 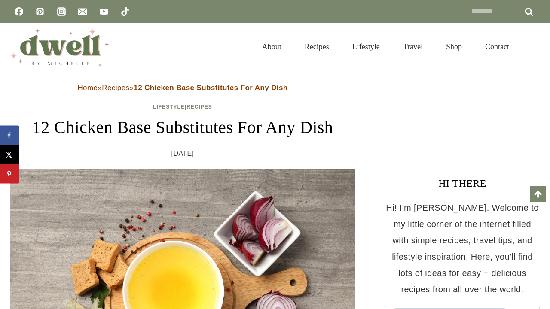 What do you see at coordinates (82, 12) in the screenshot?
I see `a: Email` at bounding box center [82, 12].